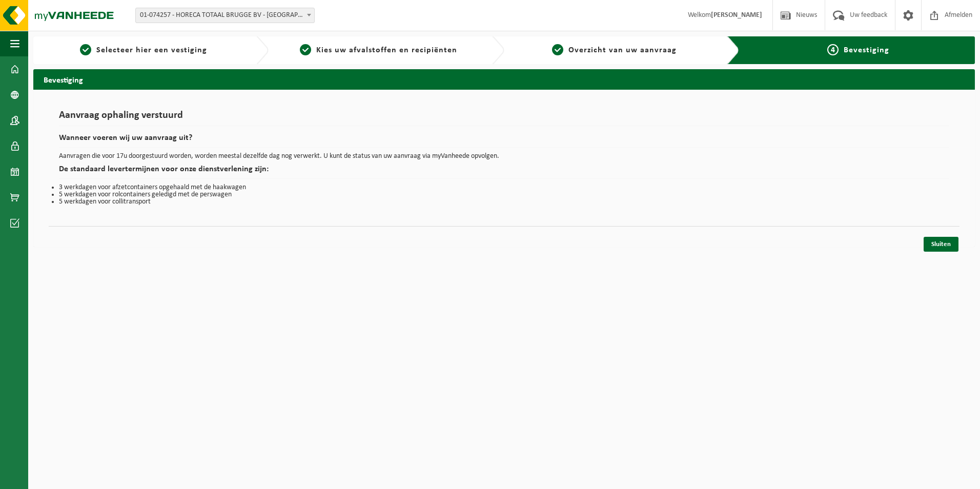 This screenshot has height=489, width=980. I want to click on span: Overzicht van uw aanvraag, so click(622, 50).